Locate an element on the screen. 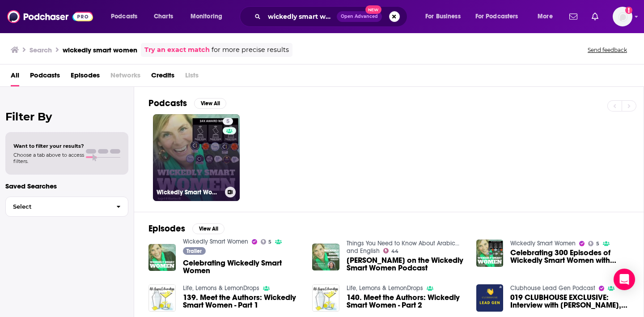 Image resolution: width=644 pixels, height=317 pixels. h2: Filter By is located at coordinates (66, 116).